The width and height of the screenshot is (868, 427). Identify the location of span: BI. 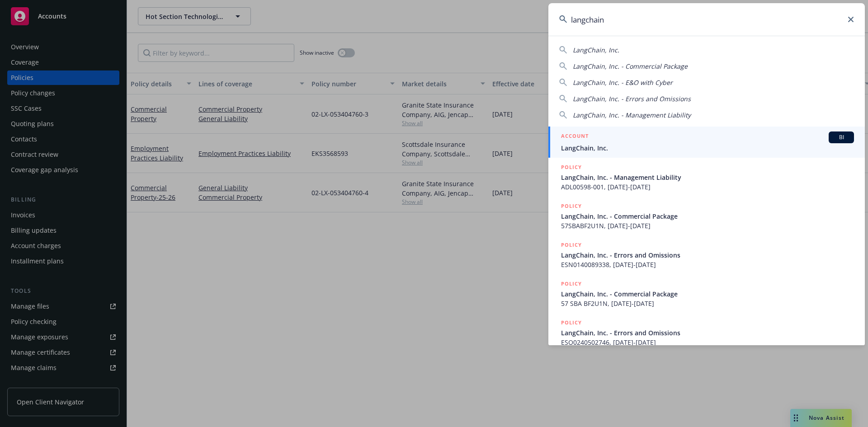
(842, 137).